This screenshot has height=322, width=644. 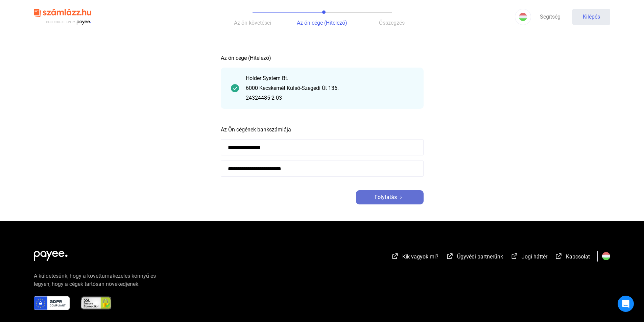 What do you see at coordinates (591, 17) in the screenshot?
I see `font: Kilépés` at bounding box center [591, 17].